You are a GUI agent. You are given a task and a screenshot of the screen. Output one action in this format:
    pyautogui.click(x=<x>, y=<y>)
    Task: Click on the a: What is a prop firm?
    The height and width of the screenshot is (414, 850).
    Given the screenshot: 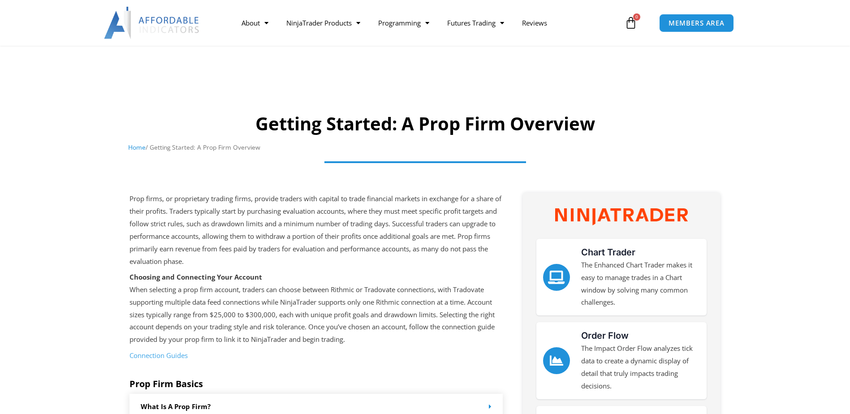 What is the action you would take?
    pyautogui.click(x=176, y=406)
    